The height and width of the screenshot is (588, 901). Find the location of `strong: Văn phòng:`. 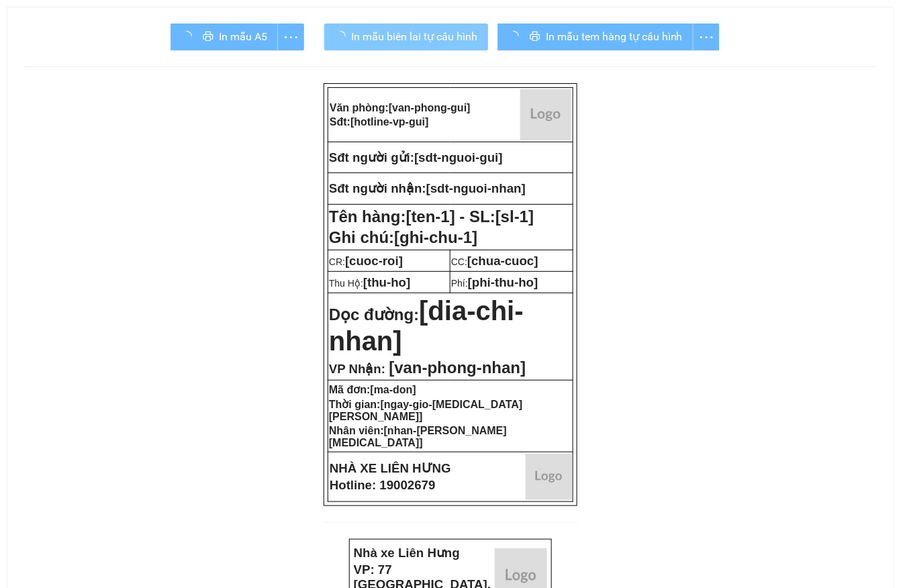

strong: Văn phòng: is located at coordinates (400, 108).